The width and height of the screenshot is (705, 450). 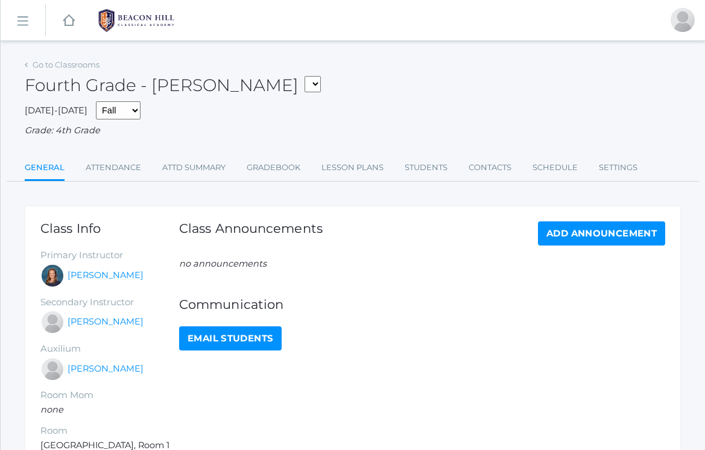 What do you see at coordinates (602, 234) in the screenshot?
I see `a: Add Announcement` at bounding box center [602, 234].